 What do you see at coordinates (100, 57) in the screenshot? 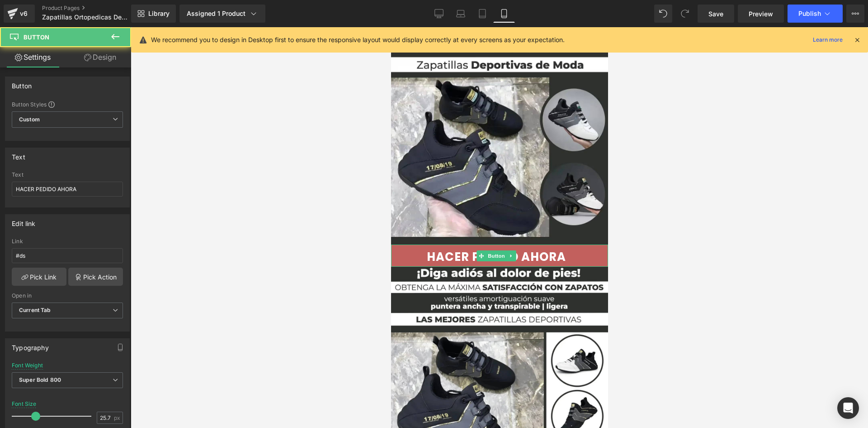
I see `a: Design` at bounding box center [100, 57].